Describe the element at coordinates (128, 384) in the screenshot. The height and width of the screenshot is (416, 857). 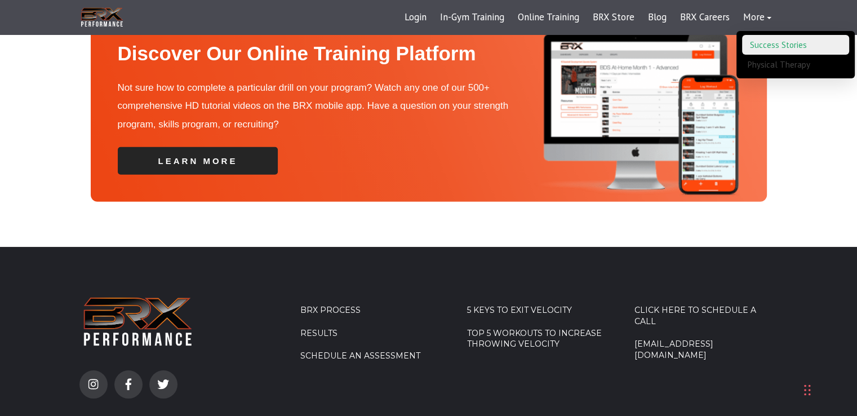
I see `a: facebook-f` at that location.